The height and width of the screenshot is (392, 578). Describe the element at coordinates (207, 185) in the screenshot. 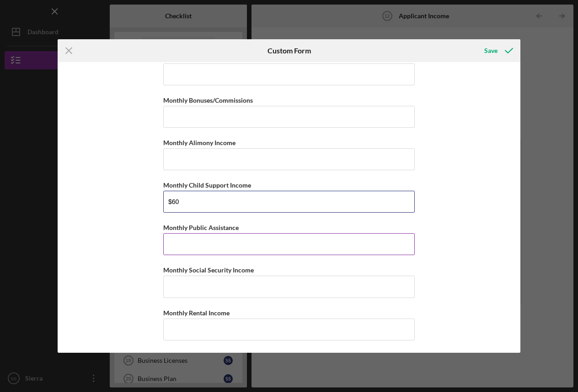

I see `label: Monthly Child Support Income` at that location.